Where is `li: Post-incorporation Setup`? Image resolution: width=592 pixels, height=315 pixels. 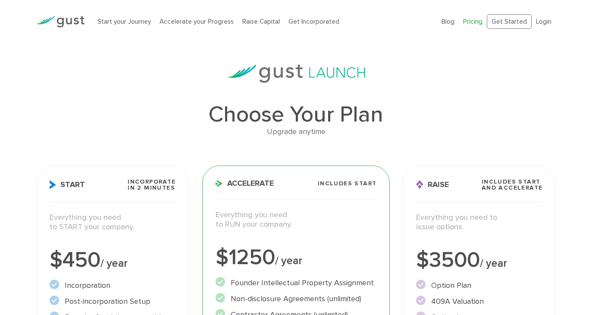 li: Post-incorporation Setup is located at coordinates (113, 301).